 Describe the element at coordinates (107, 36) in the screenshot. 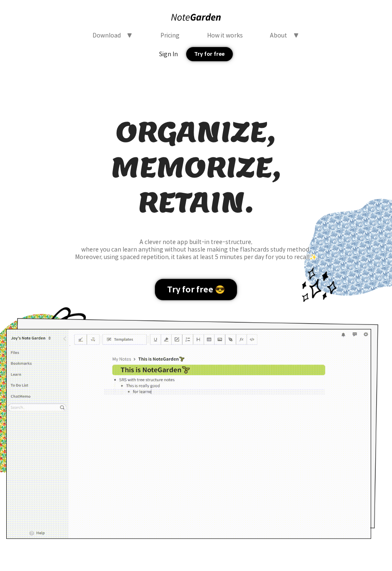

I see `div: Download` at that location.